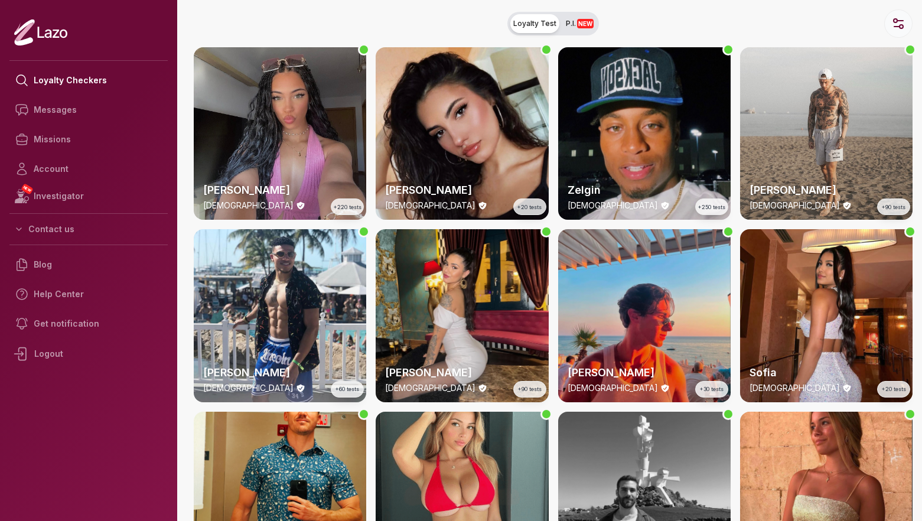  I want to click on span: +250 tests, so click(712, 207).